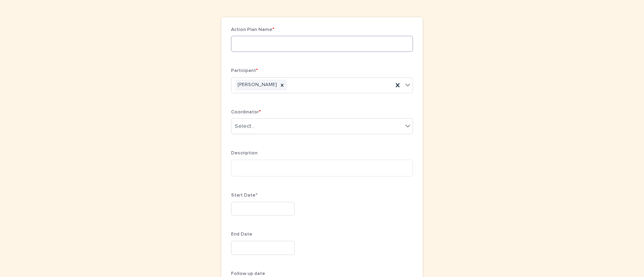 The width and height of the screenshot is (644, 277). What do you see at coordinates (245, 112) in the screenshot?
I see `span: Coordinator` at bounding box center [245, 112].